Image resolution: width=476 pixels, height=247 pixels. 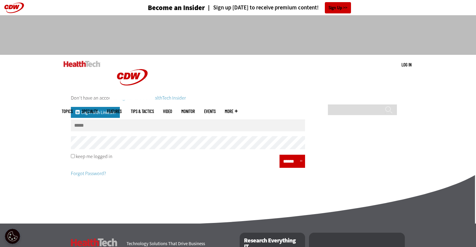 I want to click on a: Video, so click(x=168, y=111).